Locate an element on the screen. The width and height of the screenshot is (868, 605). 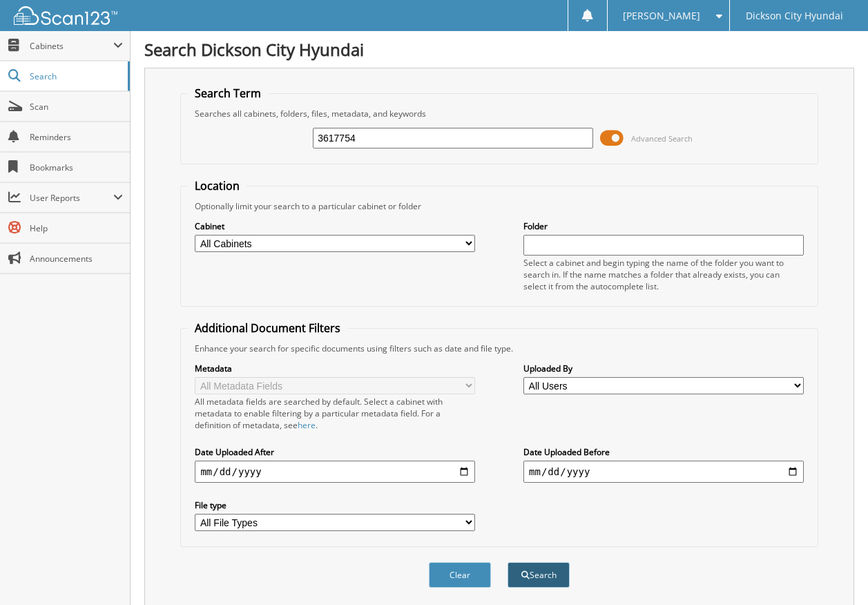
label: Metadata is located at coordinates (335, 369).